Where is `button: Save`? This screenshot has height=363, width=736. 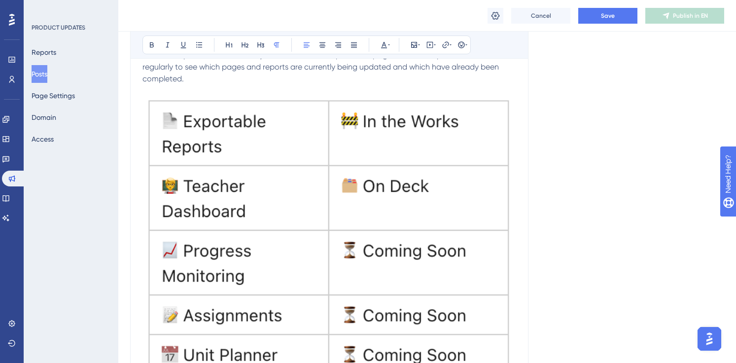 button: Save is located at coordinates (608, 16).